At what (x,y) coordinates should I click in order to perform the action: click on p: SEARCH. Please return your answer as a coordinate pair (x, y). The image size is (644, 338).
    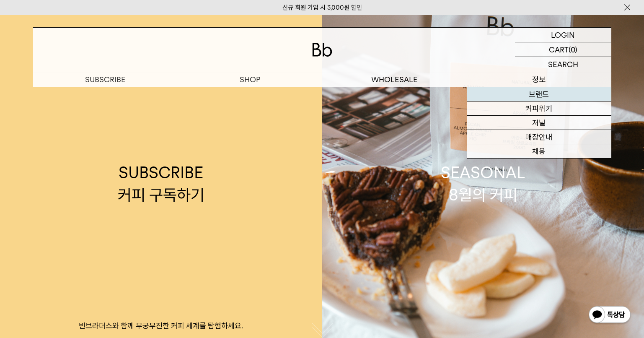
    Looking at the image, I should click on (563, 64).